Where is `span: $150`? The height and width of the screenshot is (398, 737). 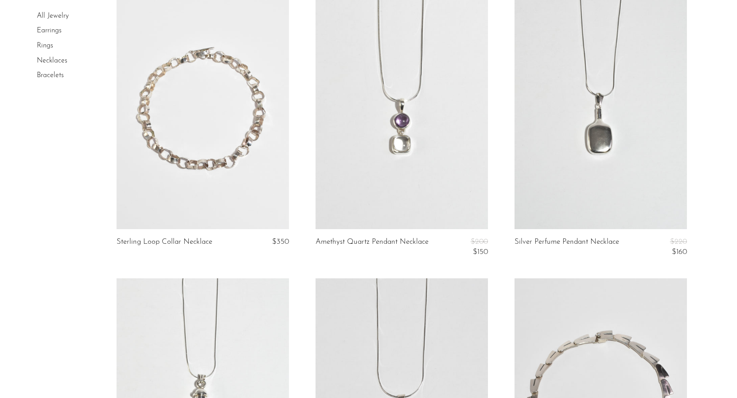
span: $150 is located at coordinates (481, 252).